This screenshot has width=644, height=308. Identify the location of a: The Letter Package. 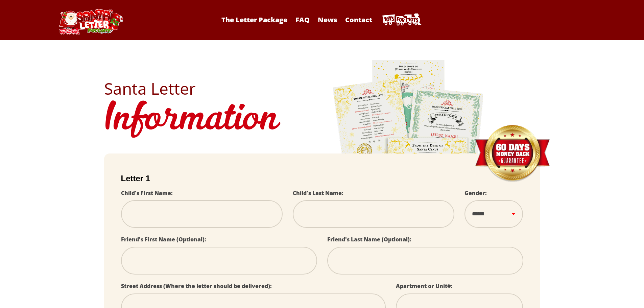
(254, 19).